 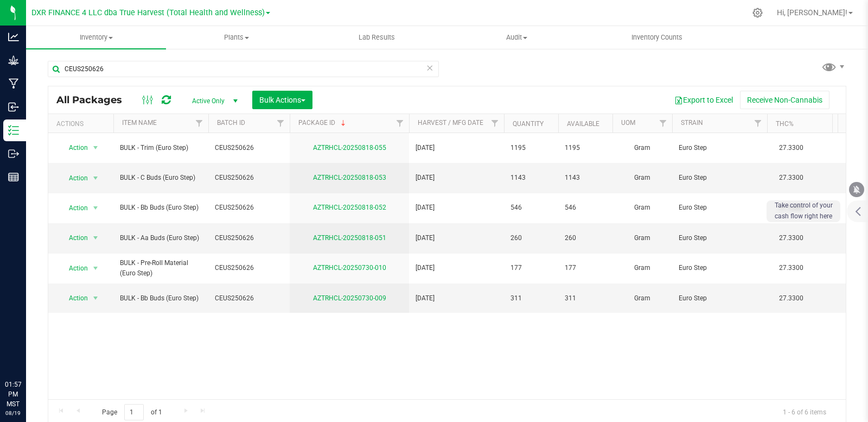 What do you see at coordinates (692, 123) in the screenshot?
I see `a: Strain` at bounding box center [692, 123].